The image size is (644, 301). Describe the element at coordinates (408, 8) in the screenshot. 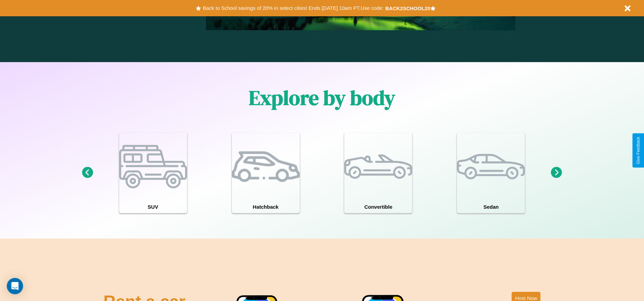

I see `b: BACK2SCHOOL20` at that location.